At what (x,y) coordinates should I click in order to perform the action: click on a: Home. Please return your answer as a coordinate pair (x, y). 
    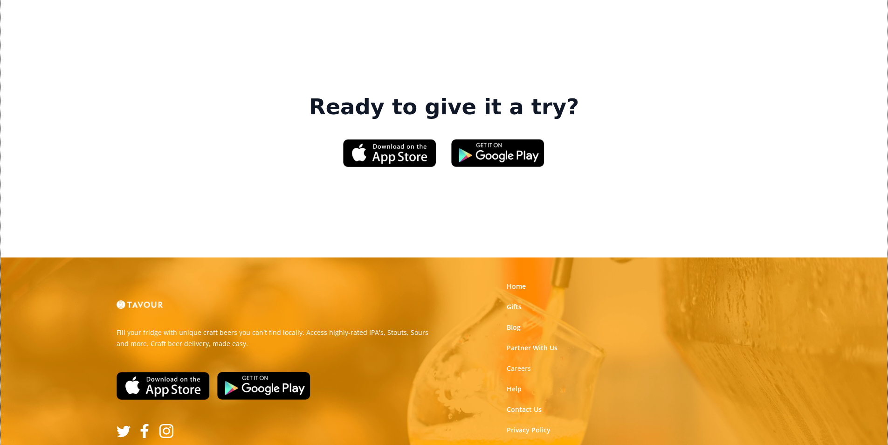
    Looking at the image, I should click on (516, 286).